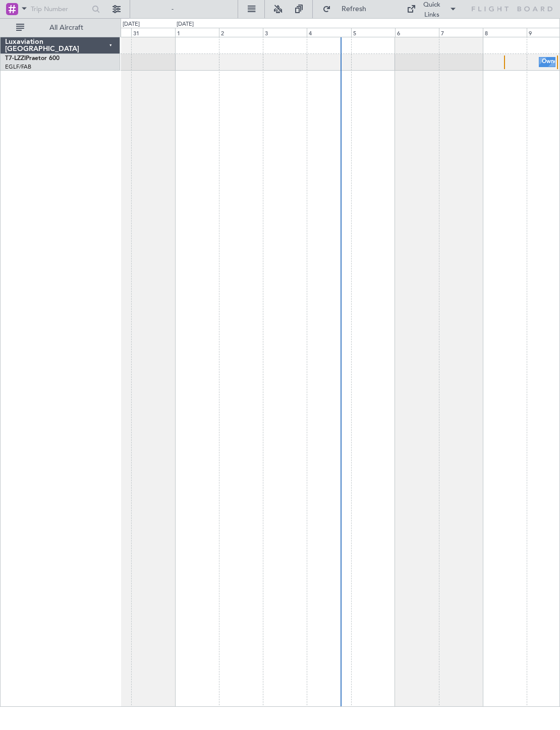 Image resolution: width=560 pixels, height=730 pixels. What do you see at coordinates (504, 32) in the screenshot?
I see `div: 8` at bounding box center [504, 32].